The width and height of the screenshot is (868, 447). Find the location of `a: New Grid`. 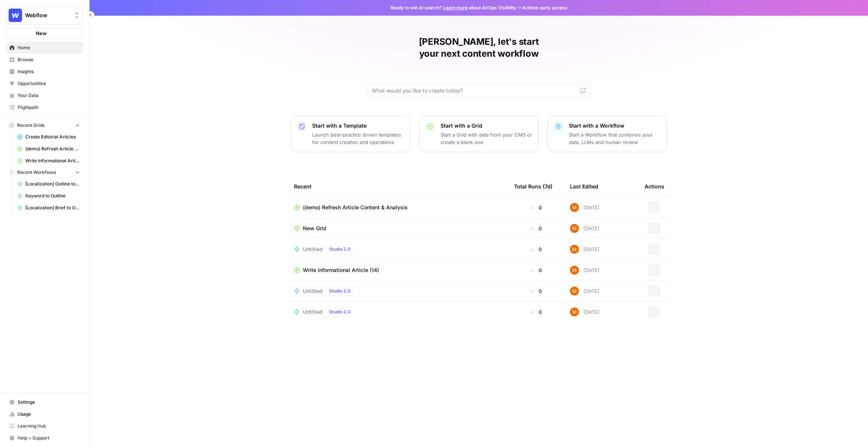

a: New Grid is located at coordinates (398, 229).